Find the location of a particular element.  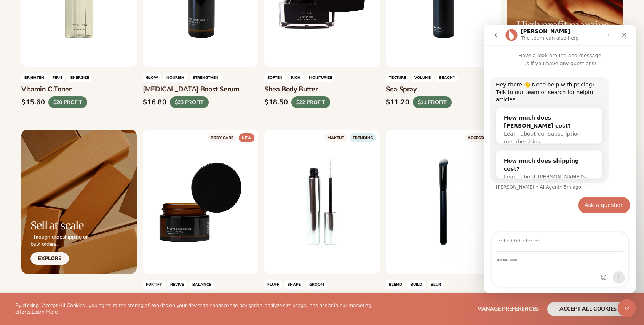

div: $11 PROFIT is located at coordinates (433, 102).